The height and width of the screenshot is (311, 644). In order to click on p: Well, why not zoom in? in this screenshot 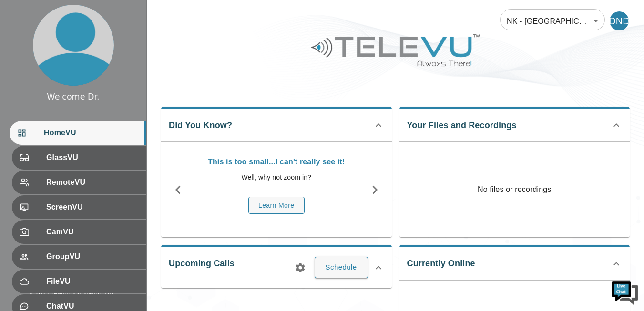, I will do `click(277, 177)`.